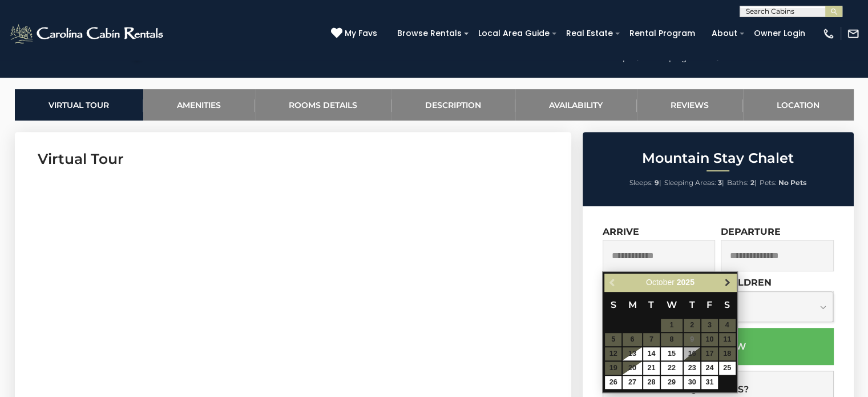  What do you see at coordinates (746, 282) in the screenshot?
I see `label: Children` at bounding box center [746, 282].